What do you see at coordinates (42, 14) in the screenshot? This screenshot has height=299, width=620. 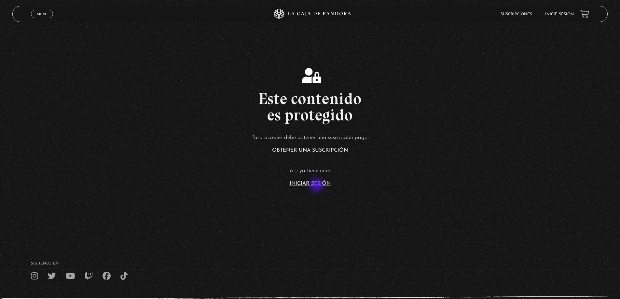 I see `span: Menu` at bounding box center [42, 14].